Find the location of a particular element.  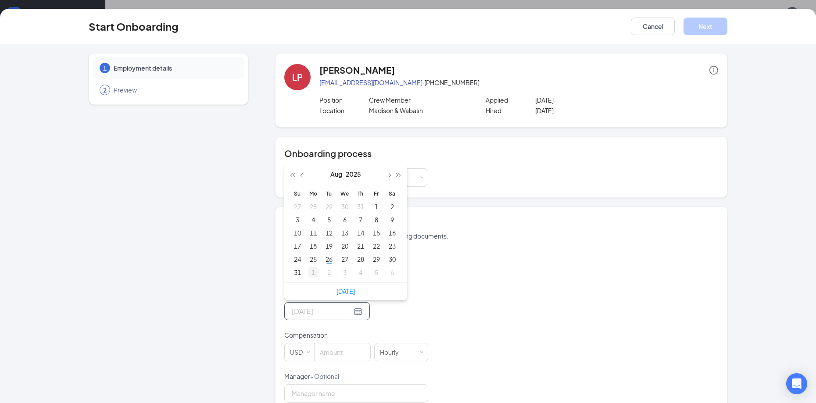

td: 2025-08-02 is located at coordinates (392, 207).